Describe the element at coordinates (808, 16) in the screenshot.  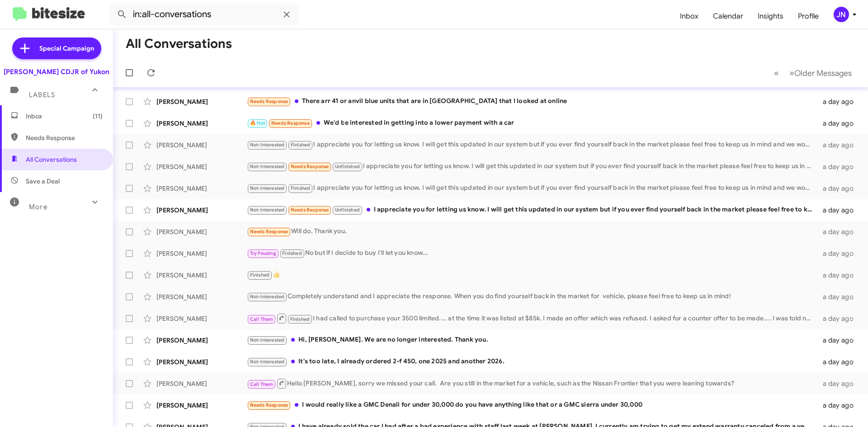
I see `a: Profile` at that location.